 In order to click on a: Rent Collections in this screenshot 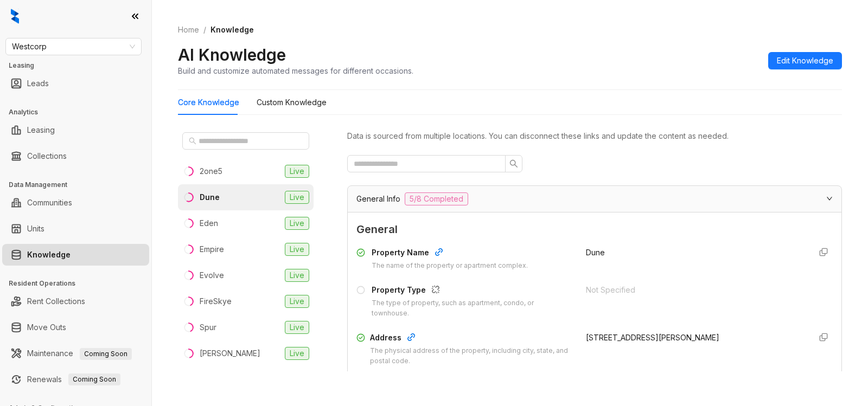, I will do `click(56, 301)`.